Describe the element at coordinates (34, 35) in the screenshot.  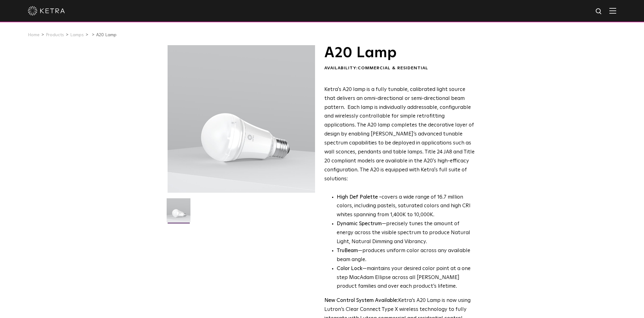
I see `a: Home` at that location.